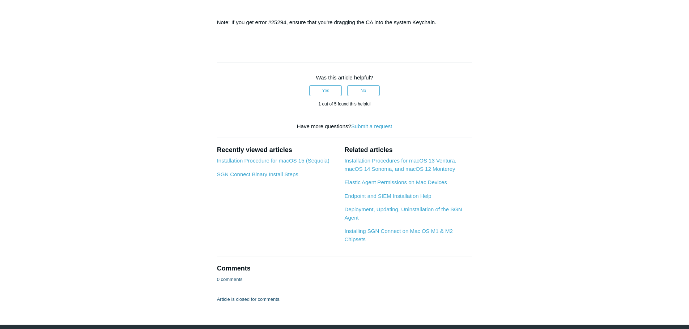 The height and width of the screenshot is (329, 689). Describe the element at coordinates (277, 150) in the screenshot. I see `h2: Recently viewed articles` at that location.